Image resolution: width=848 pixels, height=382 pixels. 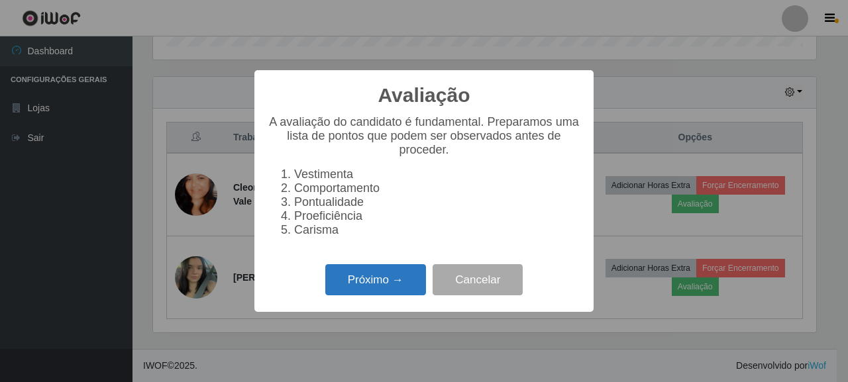 I want to click on li: Carisma, so click(x=437, y=230).